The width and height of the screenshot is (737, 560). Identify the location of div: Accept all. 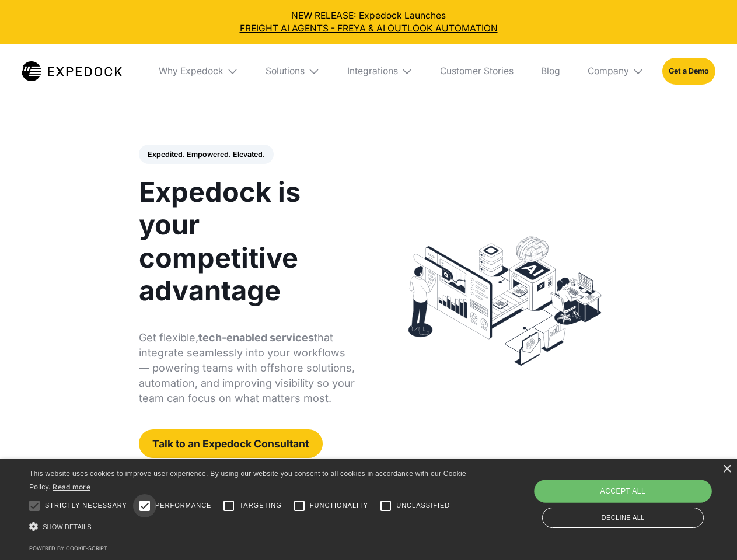
(622, 491).